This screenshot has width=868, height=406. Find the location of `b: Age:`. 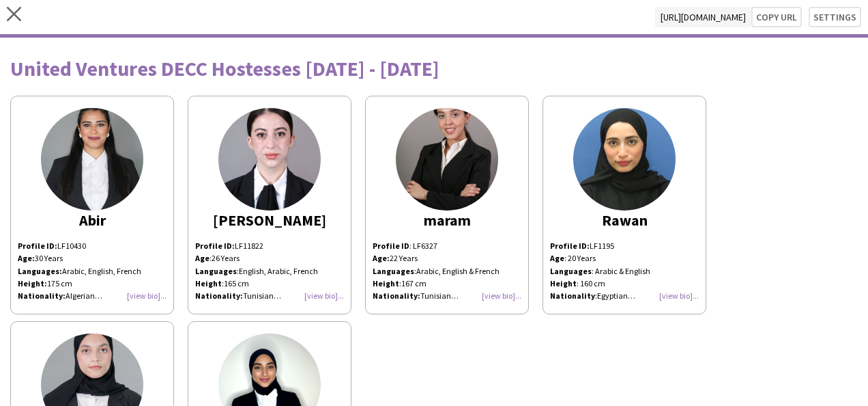

b: Age: is located at coordinates (381, 257).